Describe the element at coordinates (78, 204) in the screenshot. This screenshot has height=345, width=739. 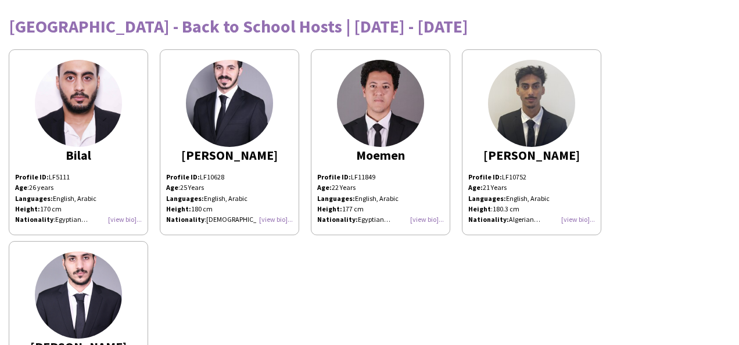
I see `p: English, Arabic 170 cm` at that location.